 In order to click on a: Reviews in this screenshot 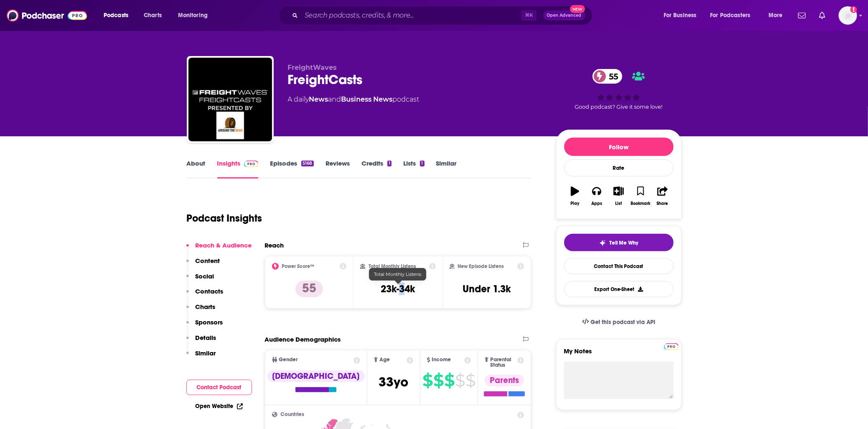, I will do `click(338, 169)`.